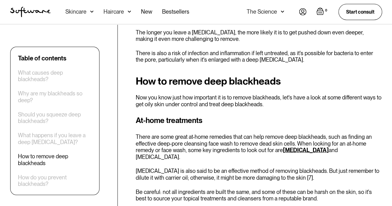 Image resolution: width=392 pixels, height=206 pixels. What do you see at coordinates (114, 12) in the screenshot?
I see `div: Haircare` at bounding box center [114, 12].